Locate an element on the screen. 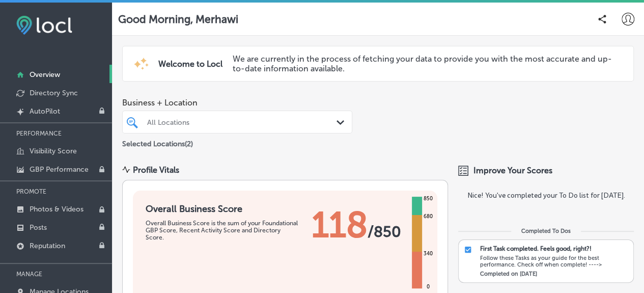  div: Overall Business Score is the sum of your Foundational GBP Score, Recent Activity Score and Direc... is located at coordinates (222, 230).